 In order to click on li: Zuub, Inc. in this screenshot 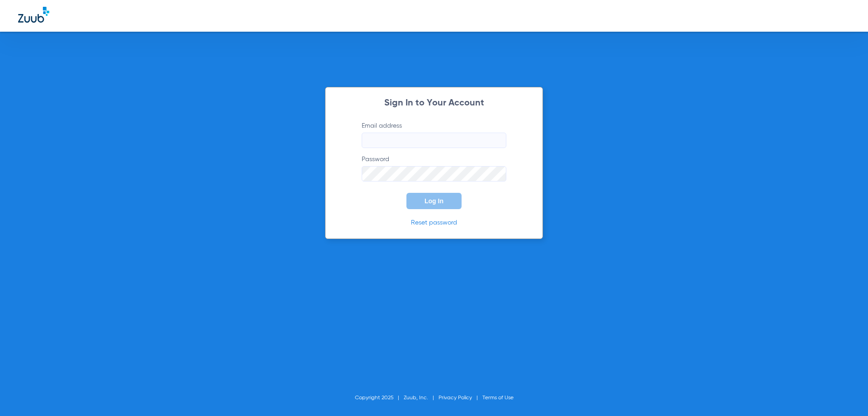, I will do `click(421, 398)`.